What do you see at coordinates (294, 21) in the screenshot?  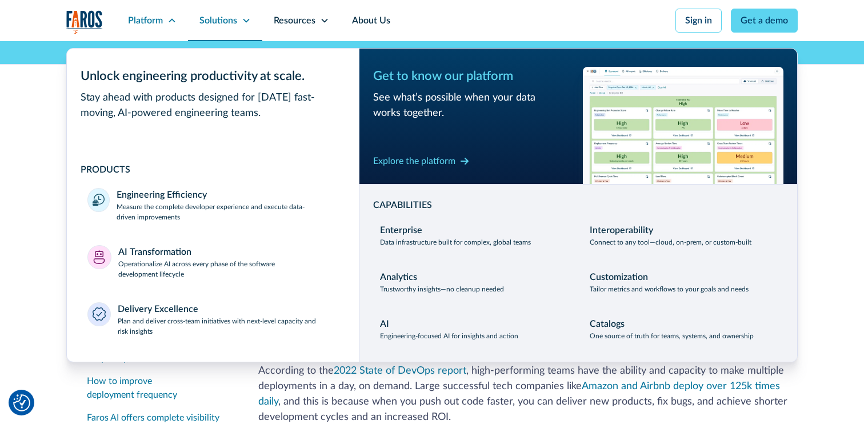 I see `div: Resources` at bounding box center [294, 21].